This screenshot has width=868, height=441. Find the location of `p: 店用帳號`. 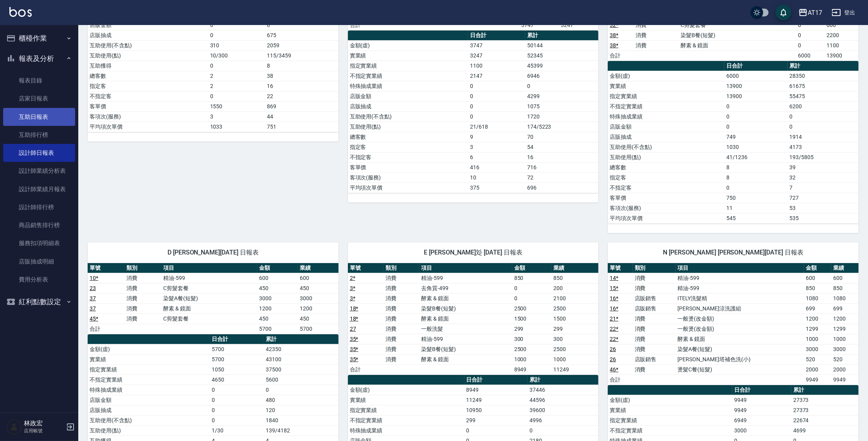

p: 店用帳號 is located at coordinates (44, 431).